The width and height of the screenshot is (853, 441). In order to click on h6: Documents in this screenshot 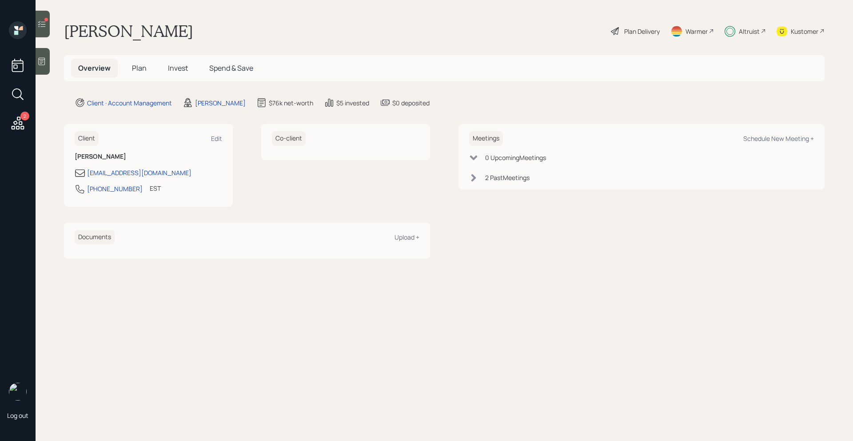, I will do `click(95, 237)`.